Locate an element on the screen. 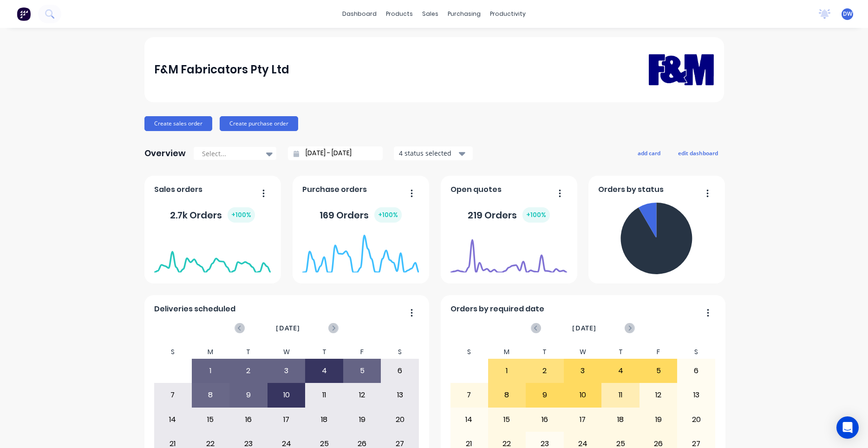 This screenshot has height=448, width=868. span: DW is located at coordinates (848, 14).